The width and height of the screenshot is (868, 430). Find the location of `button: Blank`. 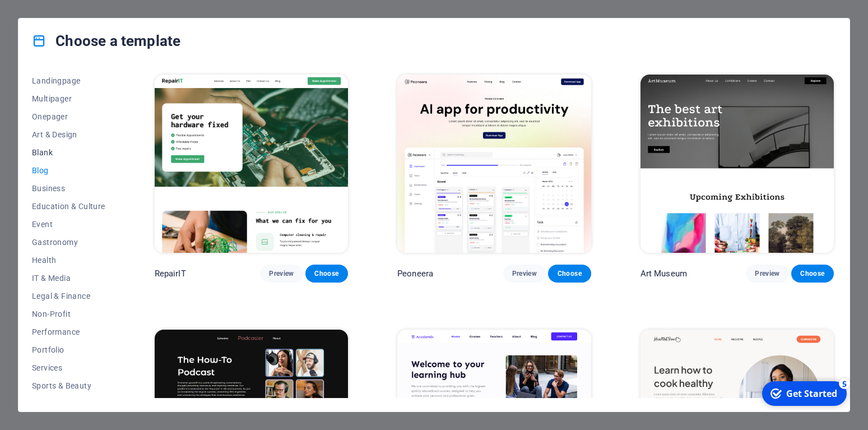

button: Blank is located at coordinates (68, 153).